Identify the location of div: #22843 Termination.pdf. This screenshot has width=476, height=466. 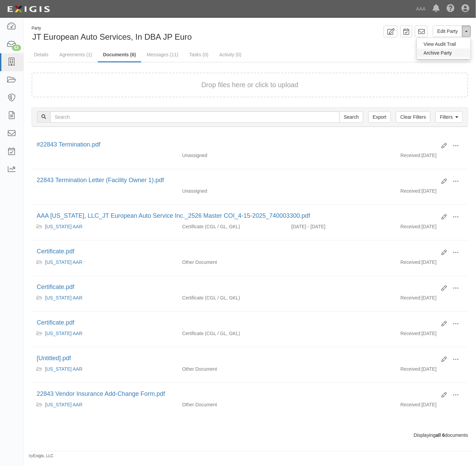
(236, 145).